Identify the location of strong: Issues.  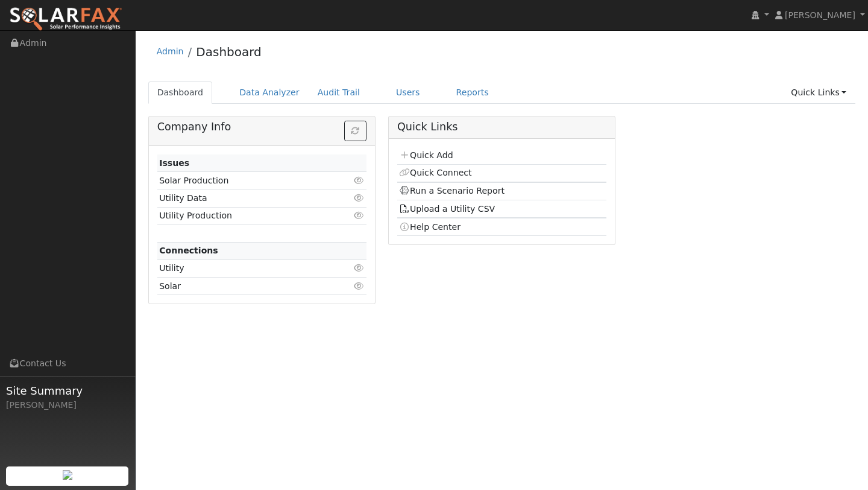
(174, 163).